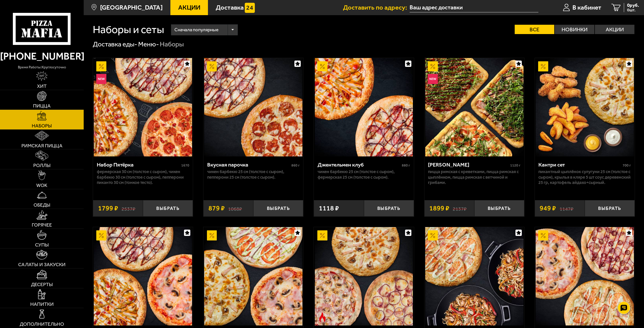  What do you see at coordinates (42, 126) in the screenshot?
I see `span: Наборы` at bounding box center [42, 126].